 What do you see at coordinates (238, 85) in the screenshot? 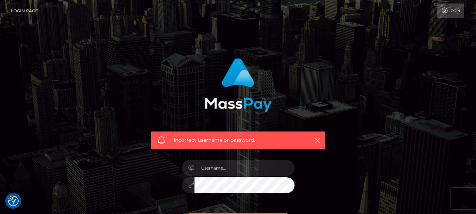
I see `img: MassPay Login` at bounding box center [238, 85].